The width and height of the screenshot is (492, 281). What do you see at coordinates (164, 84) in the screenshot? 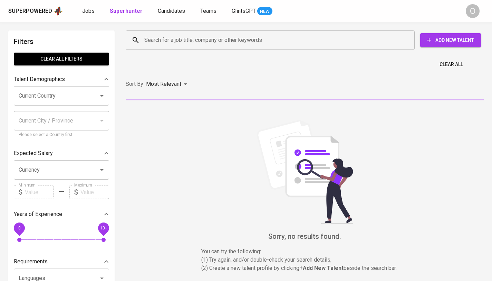
I see `p: Most Relevant` at bounding box center [164, 84].